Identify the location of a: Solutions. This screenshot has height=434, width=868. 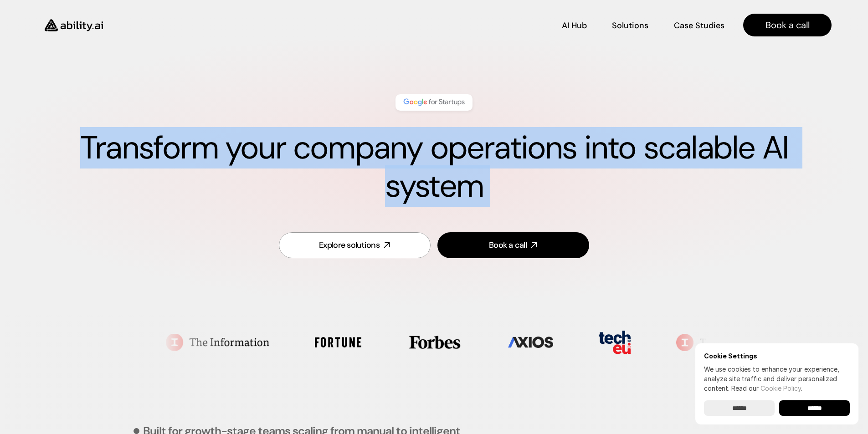
(630, 25).